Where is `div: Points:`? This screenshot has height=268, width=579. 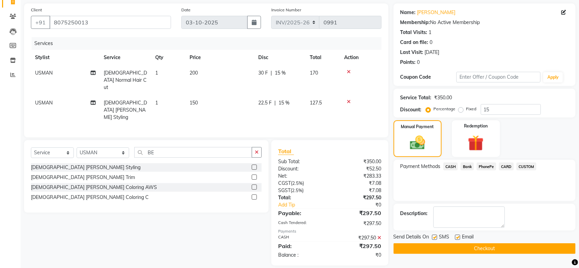 div: Points: is located at coordinates (408, 62).